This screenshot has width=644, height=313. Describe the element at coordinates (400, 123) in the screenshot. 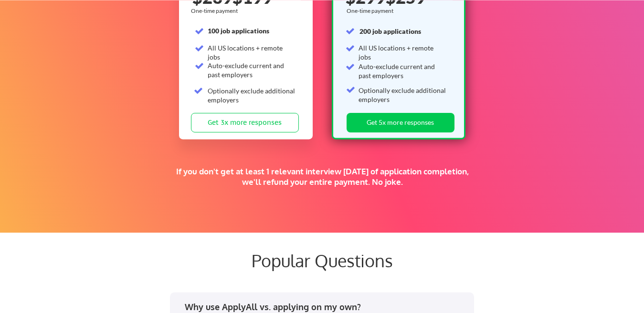

I see `button: Get 5x more responses` at that location.